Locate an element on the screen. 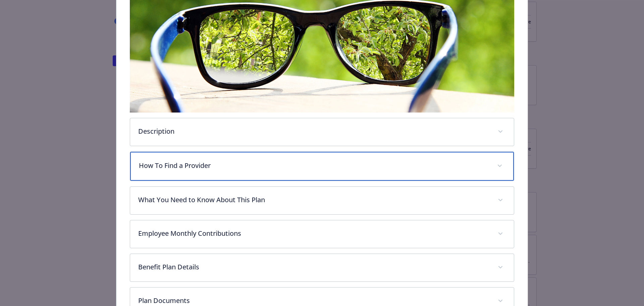  p: What You Need to Know About This Plan is located at coordinates (314, 200).